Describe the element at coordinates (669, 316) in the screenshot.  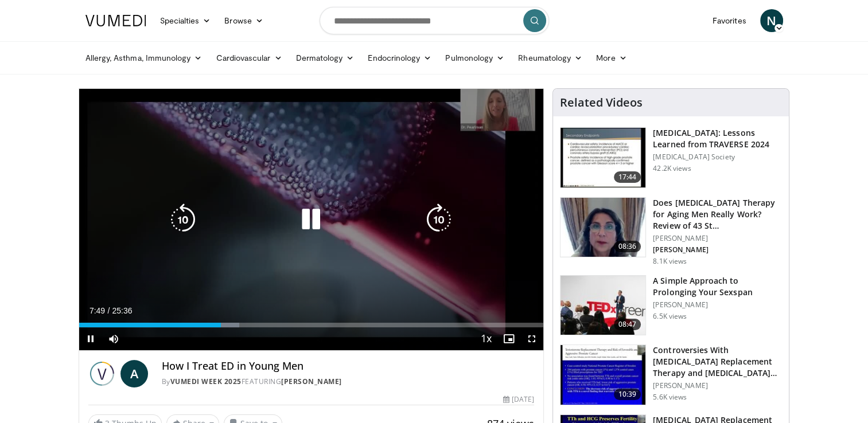
I see `p: 6.5K views` at that location.